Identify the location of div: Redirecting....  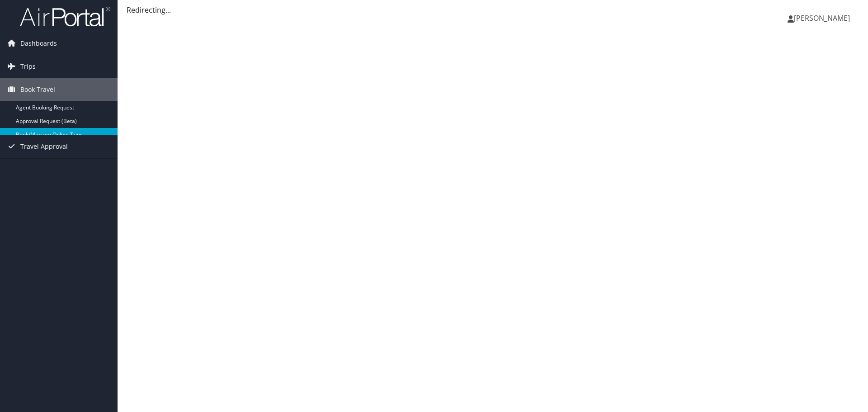
(493, 10).